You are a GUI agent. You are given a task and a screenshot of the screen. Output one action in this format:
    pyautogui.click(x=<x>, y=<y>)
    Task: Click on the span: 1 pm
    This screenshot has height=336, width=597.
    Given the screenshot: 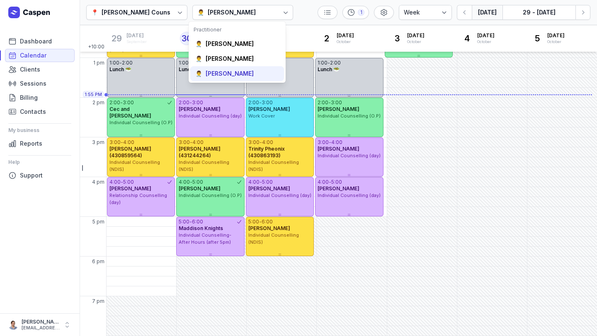 What is the action you would take?
    pyautogui.click(x=99, y=63)
    